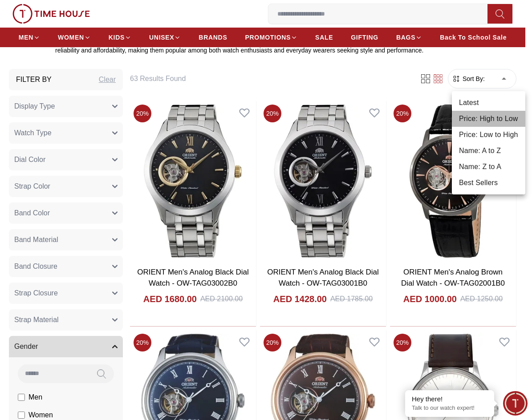 The width and height of the screenshot is (532, 420). Describe the element at coordinates (450, 399) in the screenshot. I see `div: Hey there!` at that location.